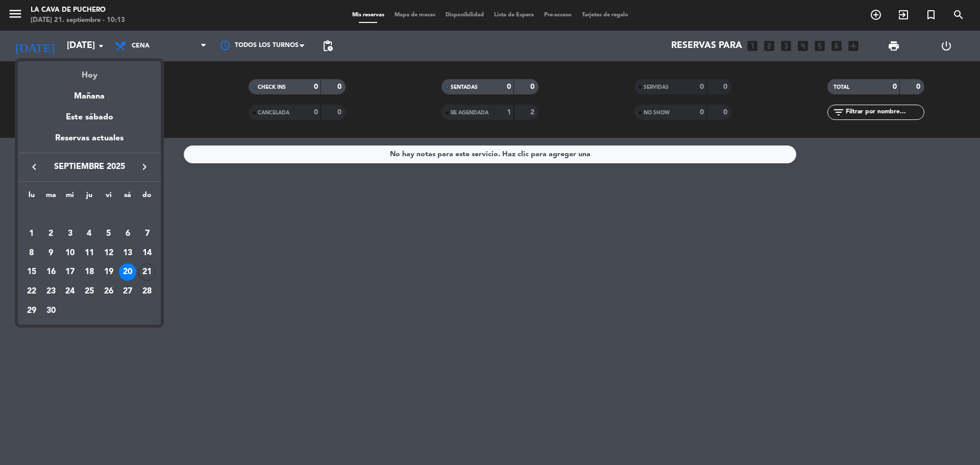 The height and width of the screenshot is (465, 980). Describe the element at coordinates (31, 234) in the screenshot. I see `td: 1 de septiembre de 2025` at that location.